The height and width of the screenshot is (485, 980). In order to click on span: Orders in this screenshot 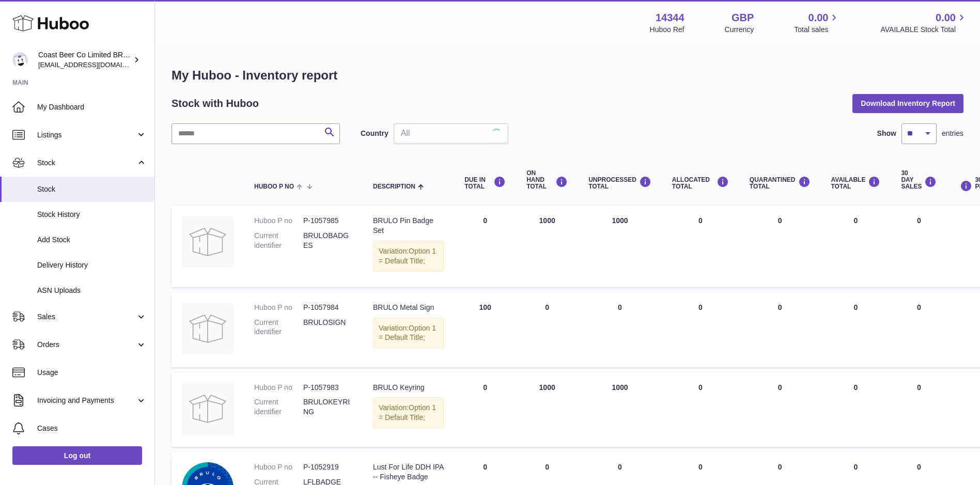, I will do `click(86, 344)`.